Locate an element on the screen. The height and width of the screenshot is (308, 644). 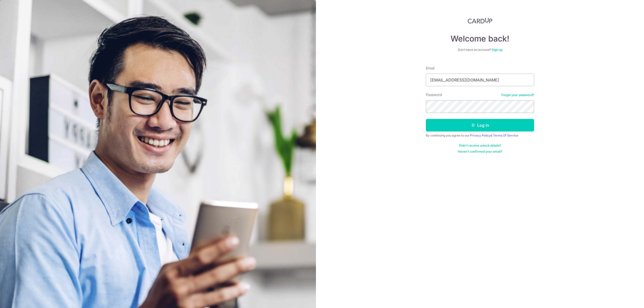
h4: Welcome back! is located at coordinates (480, 39).